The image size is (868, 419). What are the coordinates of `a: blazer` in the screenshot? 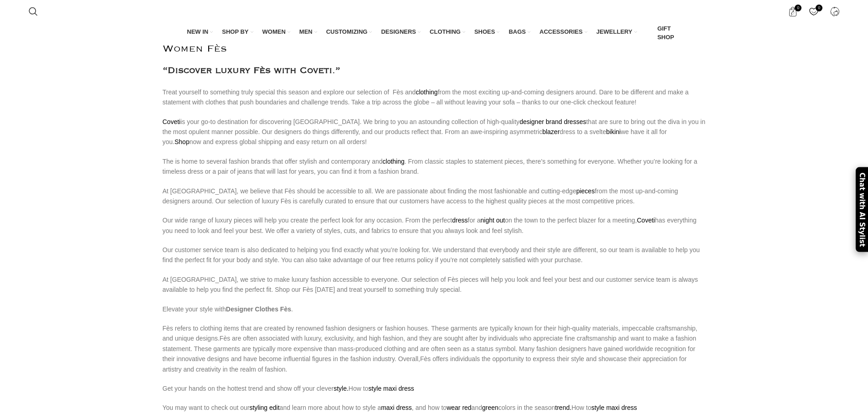 It's located at (551, 132).